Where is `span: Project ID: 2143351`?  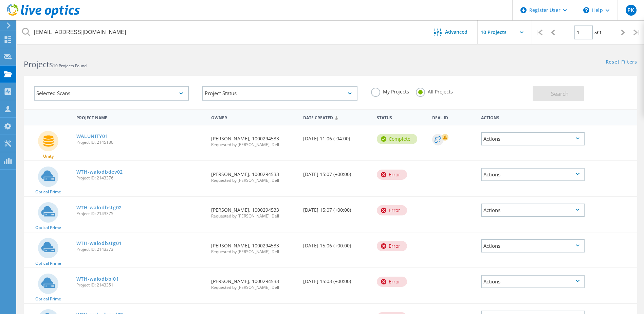
span: Project ID: 2143351 is located at coordinates (141, 285).